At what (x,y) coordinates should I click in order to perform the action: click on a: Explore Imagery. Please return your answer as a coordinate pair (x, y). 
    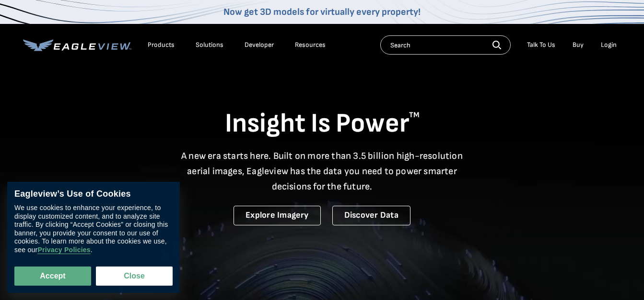
    Looking at the image, I should click on (277, 216).